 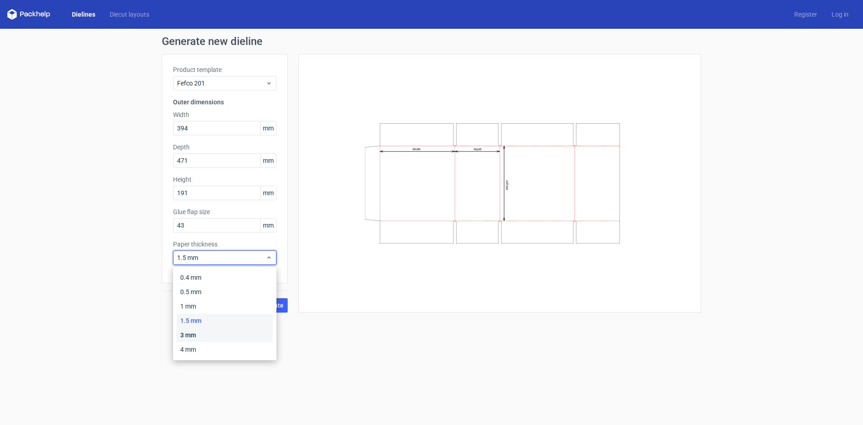 I want to click on text: Height, so click(x=507, y=185).